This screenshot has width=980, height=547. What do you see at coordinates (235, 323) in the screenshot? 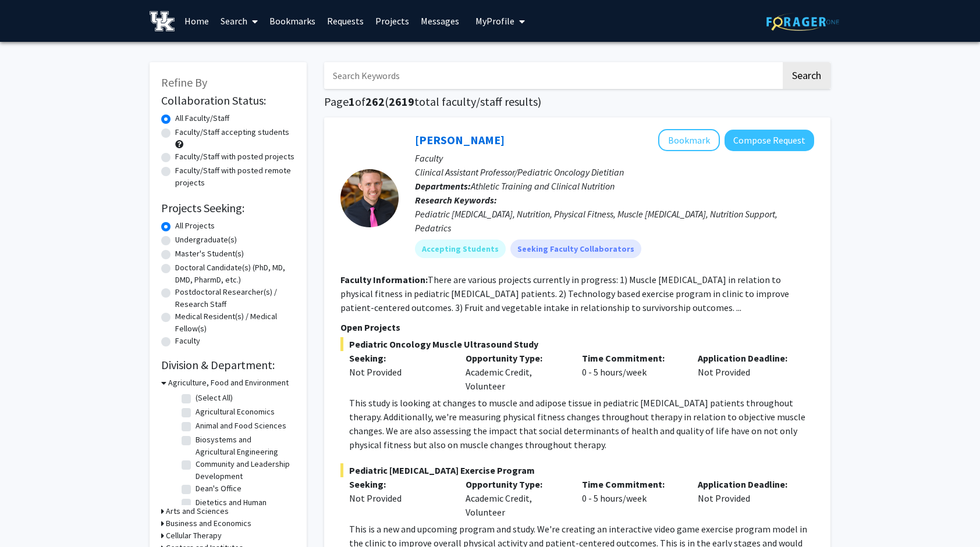
I see `label: Medical Resident(s) / Medical Fellow(s)` at bounding box center [235, 323].